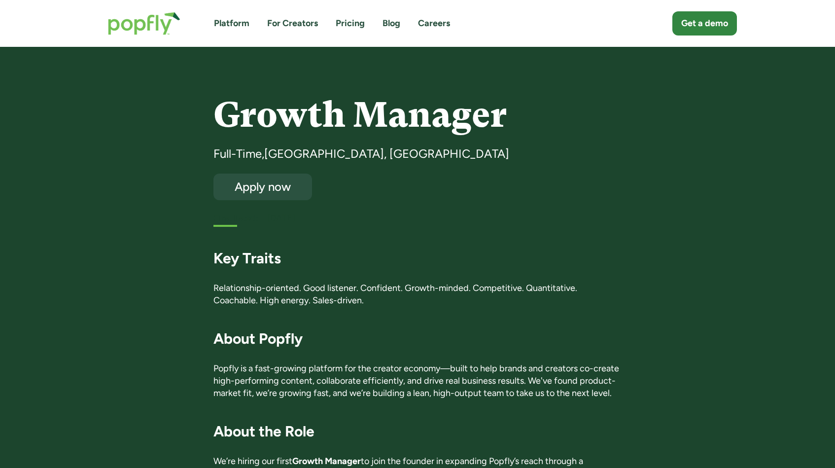 This screenshot has height=468, width=835. I want to click on p: Popfly is a fast-growing platform for the creator economy—built to help brands and creators co-cr..., so click(417, 381).